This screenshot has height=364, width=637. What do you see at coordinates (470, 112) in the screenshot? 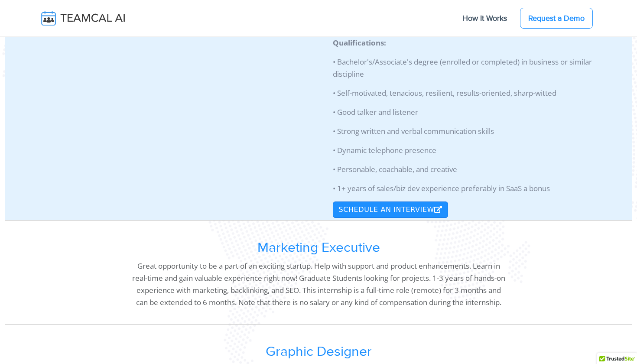
I see `p: • Good talker and listener` at bounding box center [470, 112].